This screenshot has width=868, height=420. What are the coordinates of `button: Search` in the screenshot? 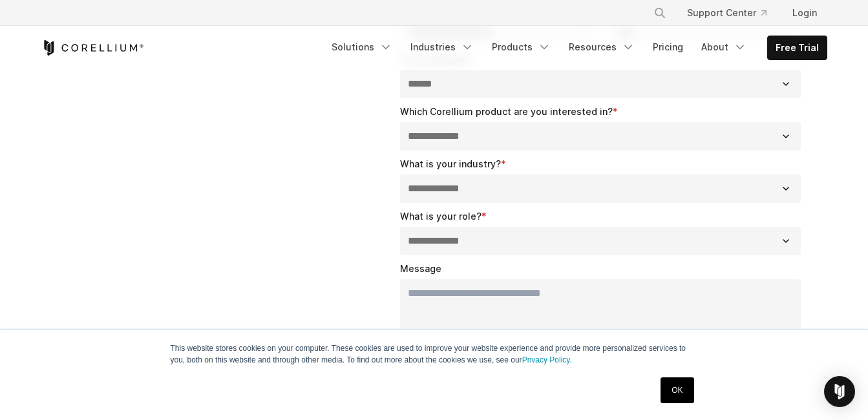 It's located at (659, 13).